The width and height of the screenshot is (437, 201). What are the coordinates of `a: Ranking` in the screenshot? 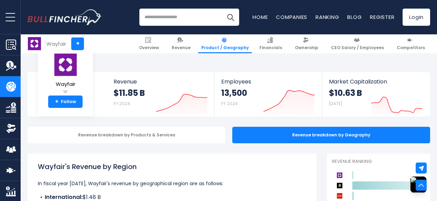 It's located at (328, 17).